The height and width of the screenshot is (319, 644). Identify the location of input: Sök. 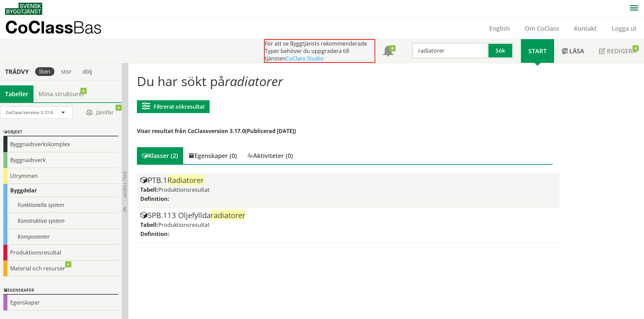
(450, 51).